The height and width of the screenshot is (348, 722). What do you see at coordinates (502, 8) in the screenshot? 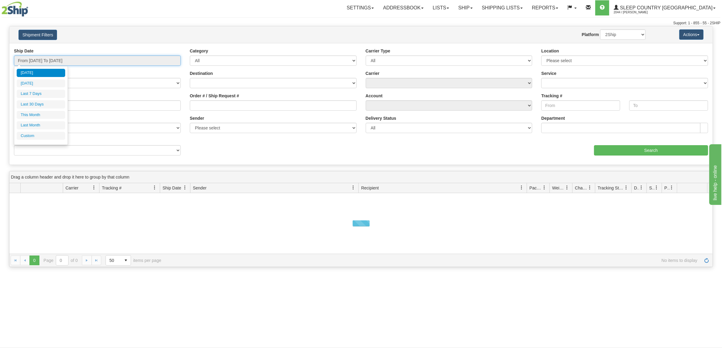
I see `a: Shipping lists` at bounding box center [502, 8].